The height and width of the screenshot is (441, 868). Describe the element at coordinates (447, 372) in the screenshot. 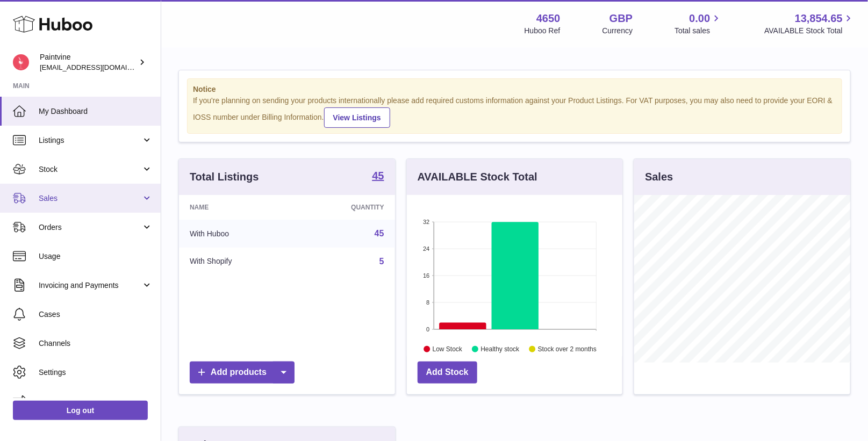

I see `a: Add Stock` at that location.